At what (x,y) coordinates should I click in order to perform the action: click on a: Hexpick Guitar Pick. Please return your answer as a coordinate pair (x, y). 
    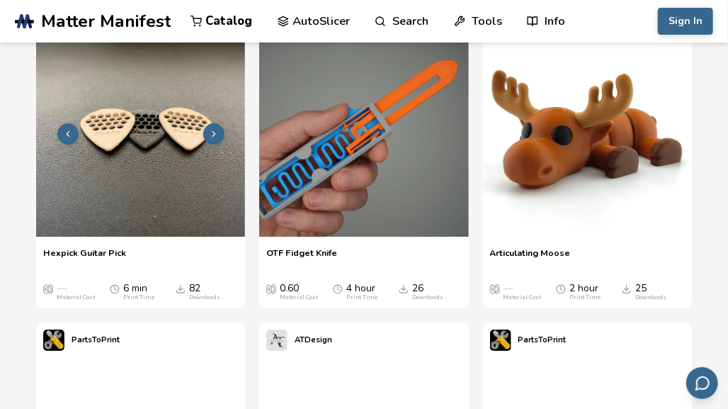
    Looking at the image, I should click on (84, 258).